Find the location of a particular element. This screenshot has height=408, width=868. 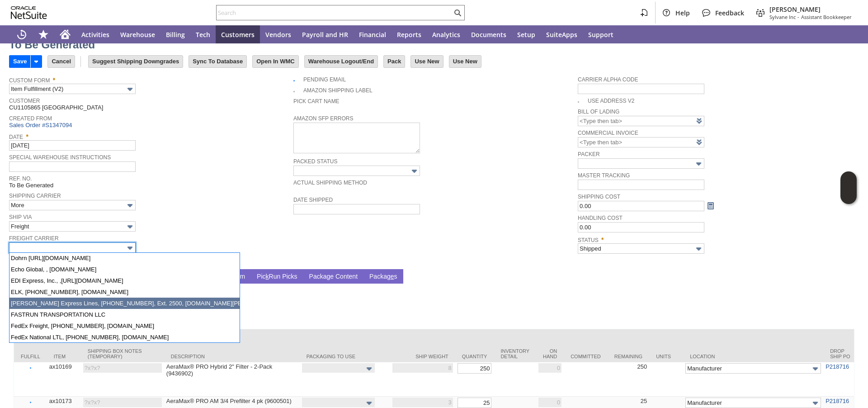

span: Customers is located at coordinates (238, 34).